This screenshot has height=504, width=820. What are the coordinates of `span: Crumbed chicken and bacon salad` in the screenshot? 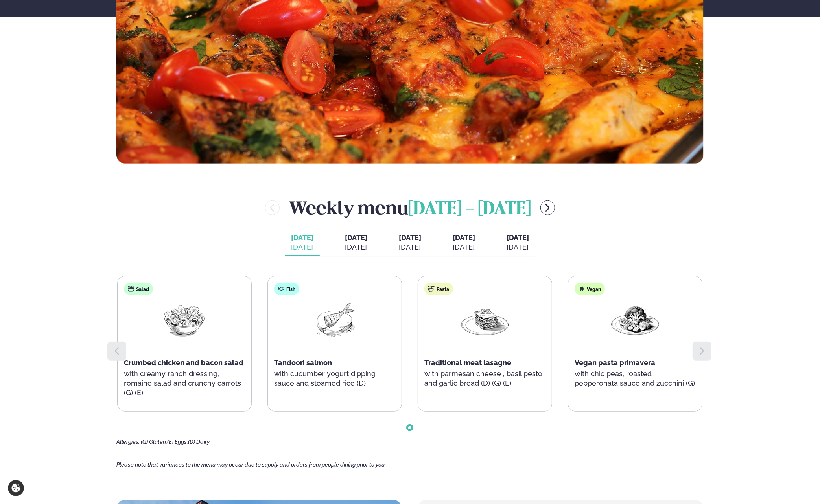 It's located at (184, 363).